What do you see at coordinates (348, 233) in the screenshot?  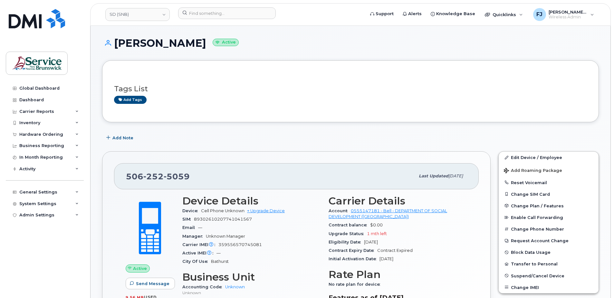 I see `span: Upgrade Status` at bounding box center [348, 233].